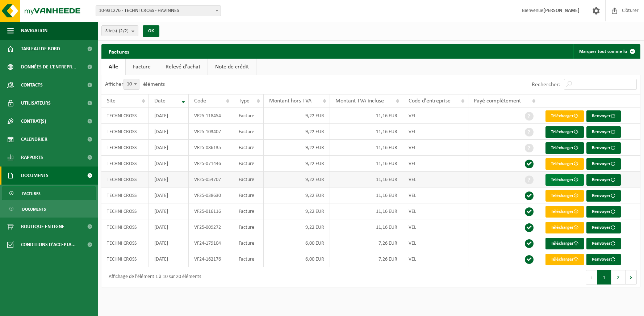 Image resolution: width=644 pixels, height=316 pixels. I want to click on button: Site(s)(2/2), so click(120, 31).